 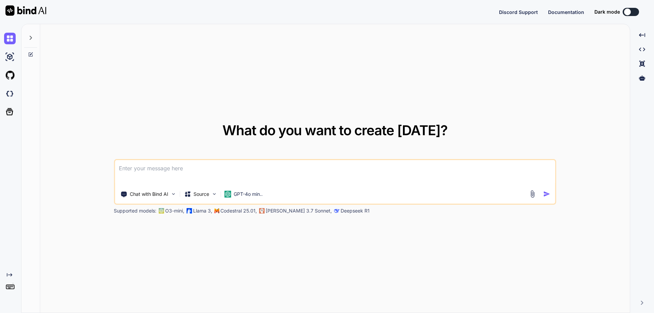 I want to click on p: Deepseek R1, so click(x=355, y=211).